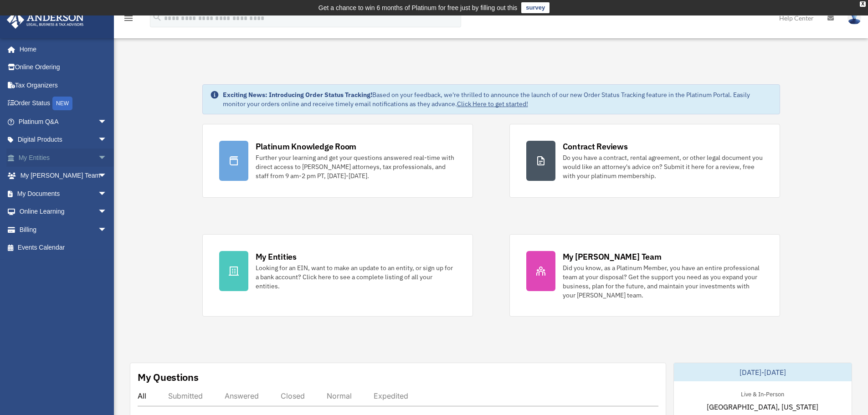 The height and width of the screenshot is (415, 868). What do you see at coordinates (63, 193) in the screenshot?
I see `a: My Documentsarrow_drop_down` at bounding box center [63, 193].